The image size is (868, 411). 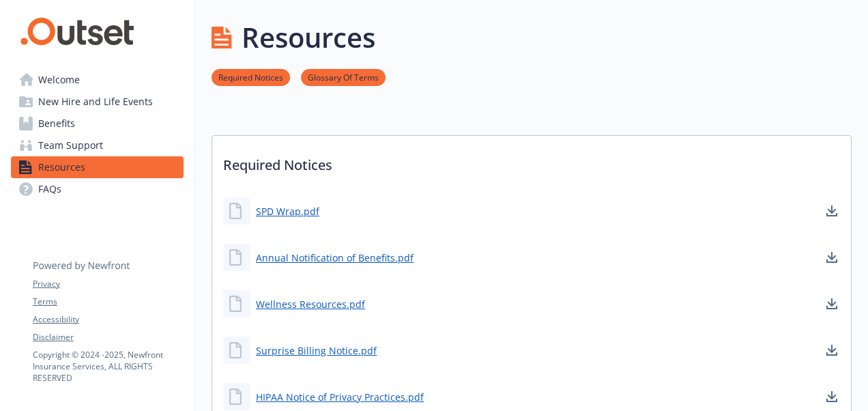 What do you see at coordinates (108, 284) in the screenshot?
I see `a: Privacy` at bounding box center [108, 284].